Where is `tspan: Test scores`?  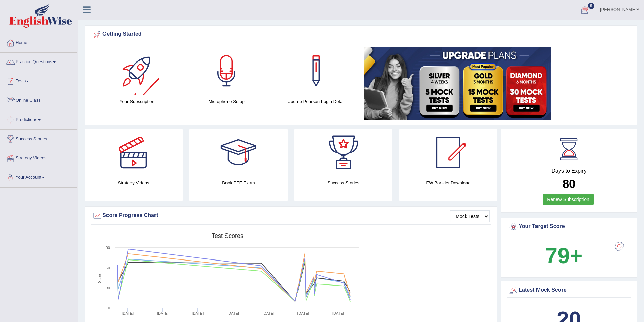 tspan: Test scores is located at coordinates (227, 236).